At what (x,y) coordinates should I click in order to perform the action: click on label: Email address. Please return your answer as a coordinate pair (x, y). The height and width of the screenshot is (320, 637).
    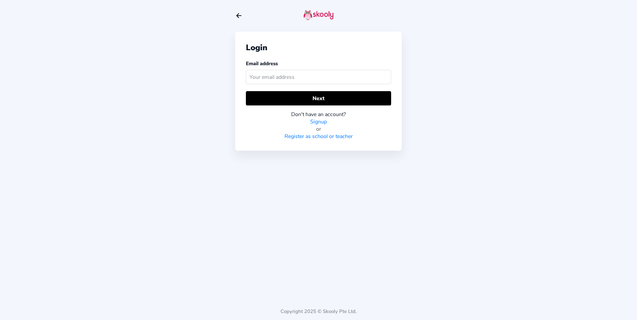
    Looking at the image, I should click on (262, 64).